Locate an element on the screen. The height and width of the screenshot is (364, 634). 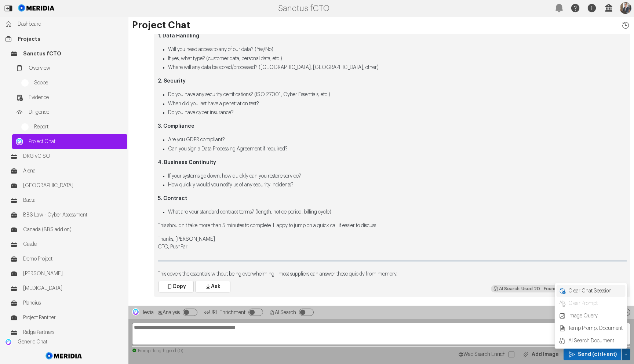
li: Can you sign a Data Processing Agreement if required? is located at coordinates (397, 149).